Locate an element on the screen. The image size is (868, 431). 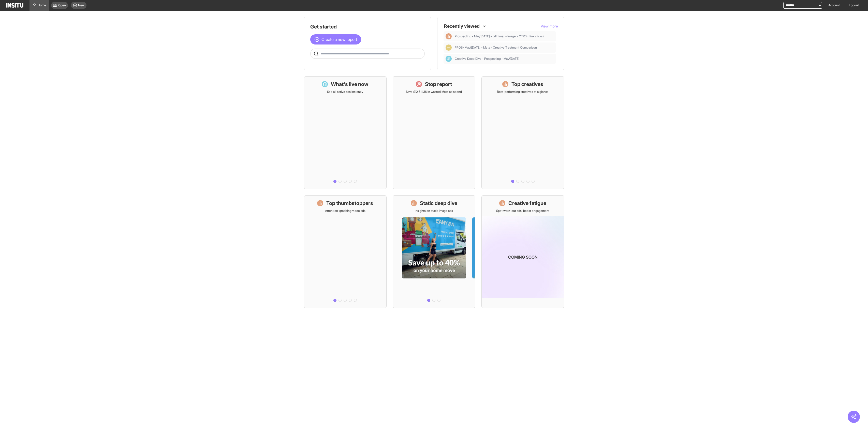
span: Prospecting - May/june 25 - (all time) - Image x CTR% (link clicks) is located at coordinates (504, 36).